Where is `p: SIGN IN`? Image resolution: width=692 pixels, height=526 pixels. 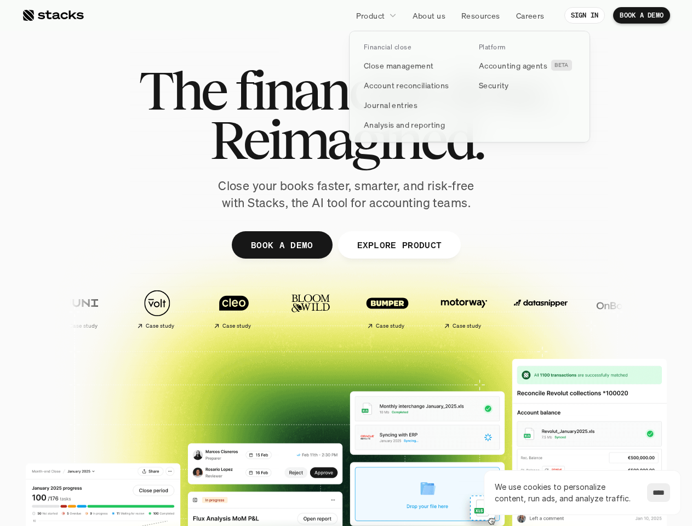 p: SIGN IN is located at coordinates (584, 15).